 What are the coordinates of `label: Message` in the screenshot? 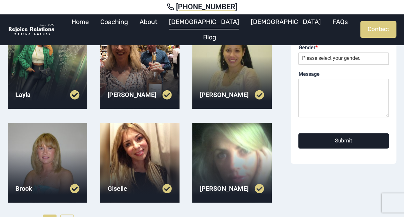 It's located at (344, 74).